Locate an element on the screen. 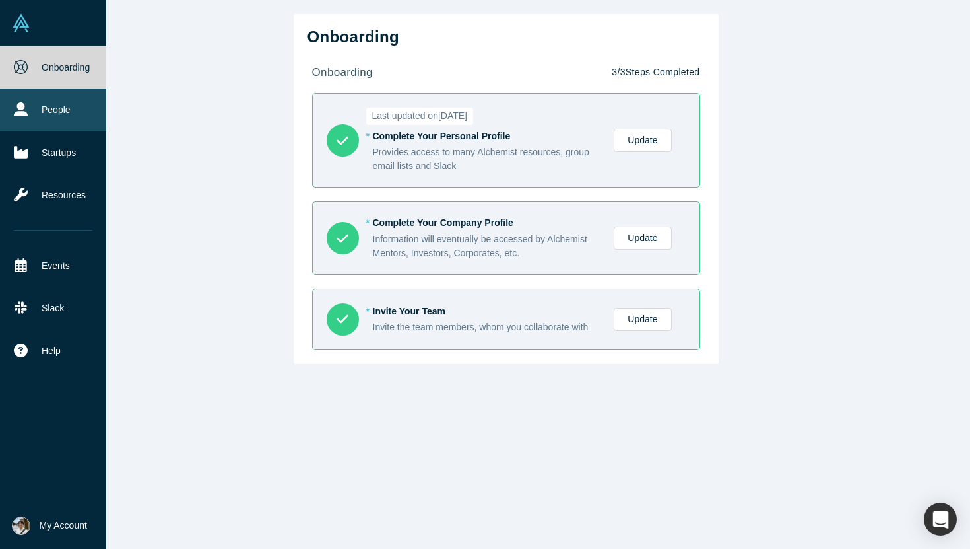 The width and height of the screenshot is (970, 549). button: My Account is located at coordinates (50, 525).